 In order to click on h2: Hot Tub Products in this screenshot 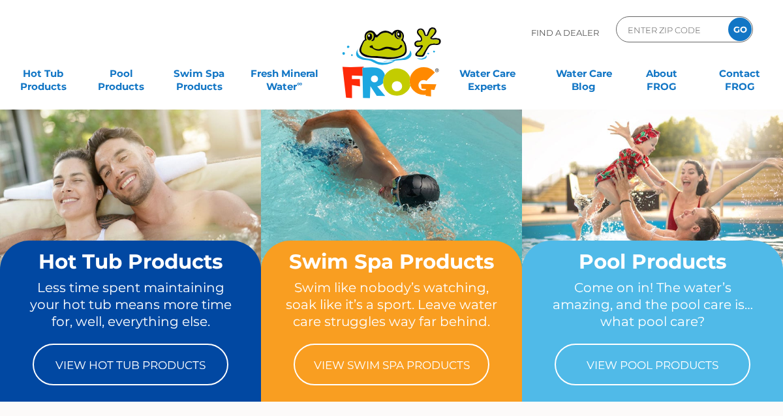, I will do `click(130, 262)`.